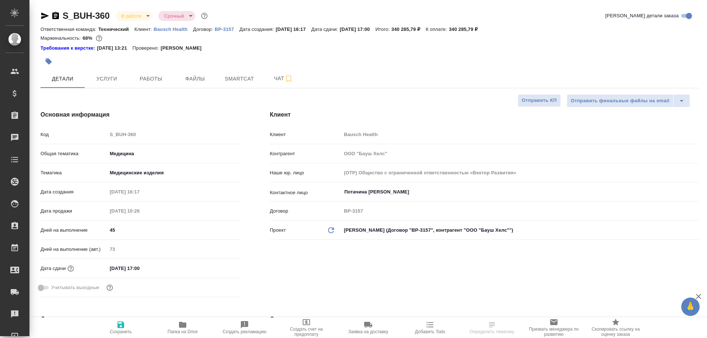 The width and height of the screenshot is (707, 338). What do you see at coordinates (430, 328) in the screenshot?
I see `button: Добавить Todo` at bounding box center [430, 328].